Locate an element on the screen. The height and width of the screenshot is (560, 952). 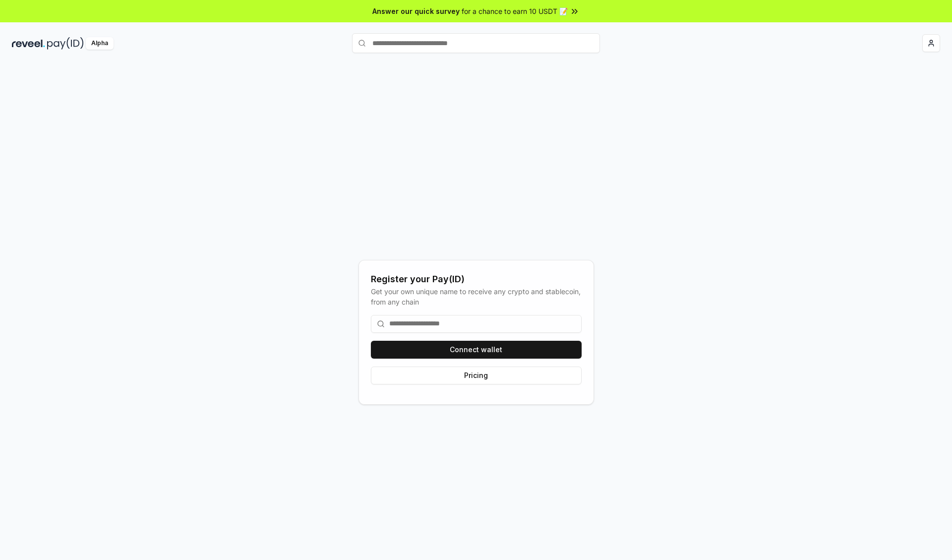
img: pay_id is located at coordinates (65, 43).